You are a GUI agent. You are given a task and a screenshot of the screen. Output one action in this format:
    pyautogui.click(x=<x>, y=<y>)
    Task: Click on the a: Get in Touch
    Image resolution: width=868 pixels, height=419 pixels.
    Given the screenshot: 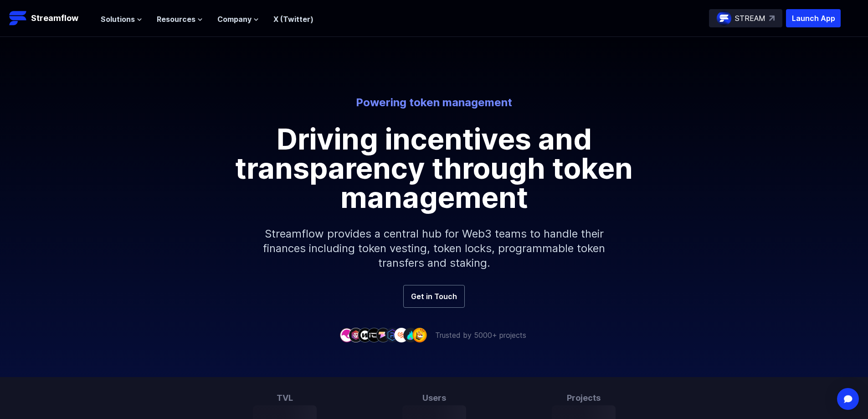 What is the action you would take?
    pyautogui.click(x=434, y=296)
    